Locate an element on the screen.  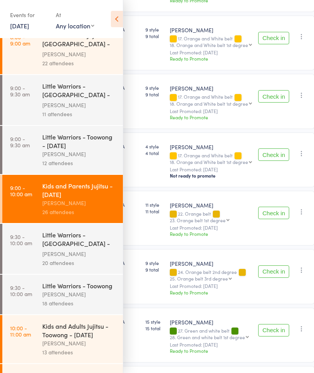
div: 28. Green and white belt 1st degree is located at coordinates (208, 336).